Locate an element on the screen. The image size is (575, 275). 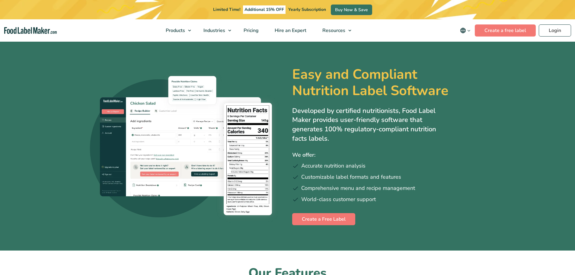
span: Industries is located at coordinates (214, 30).